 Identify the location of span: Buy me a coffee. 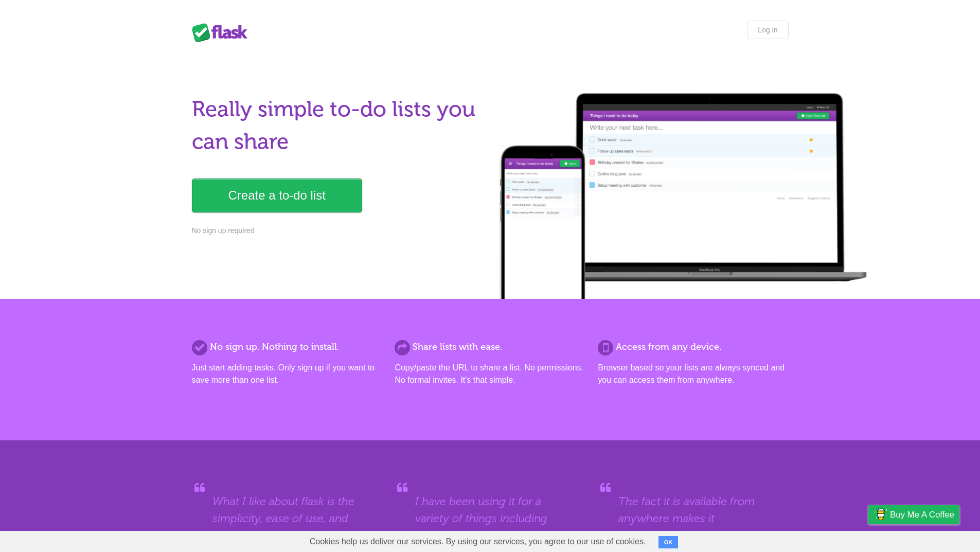
(921, 515).